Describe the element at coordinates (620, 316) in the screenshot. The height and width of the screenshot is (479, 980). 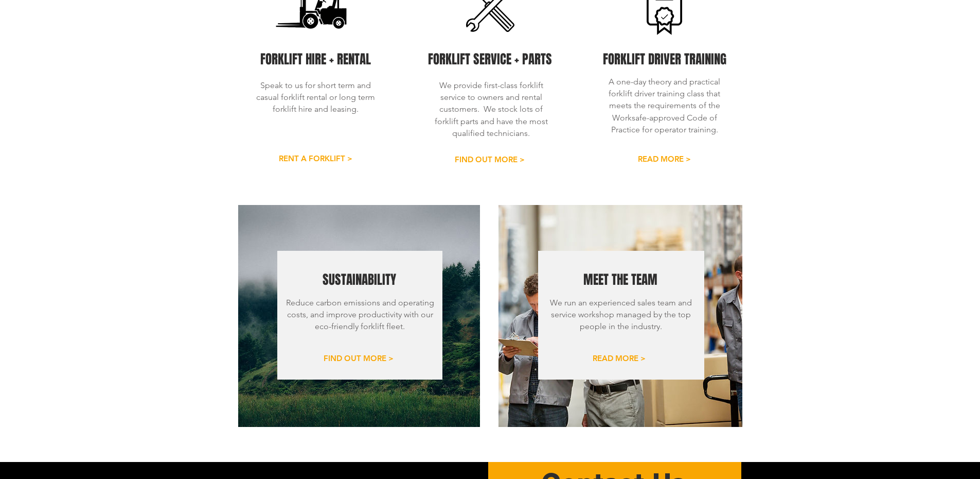
I see `img: Warehouse Workers` at that location.